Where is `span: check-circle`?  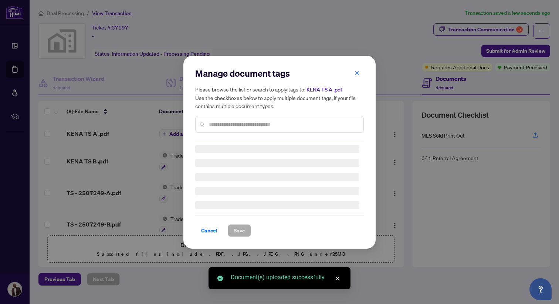
span: check-circle is located at coordinates (220, 279).